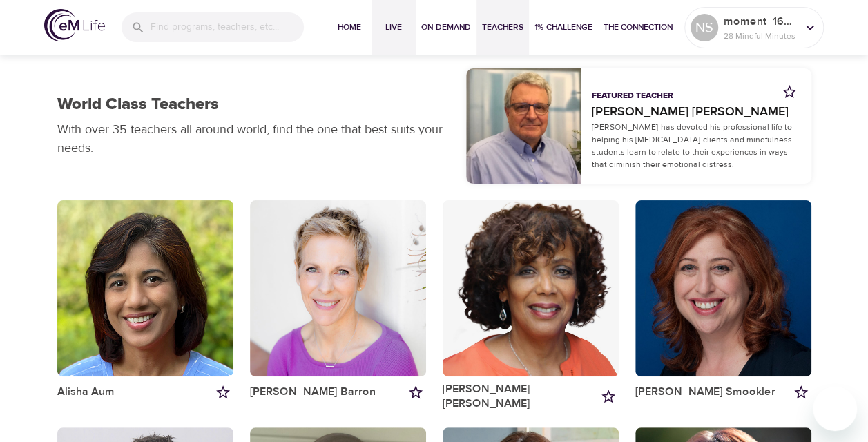 The image size is (868, 442). What do you see at coordinates (632, 96) in the screenshot?
I see `p: Featured Teacher` at bounding box center [632, 96].